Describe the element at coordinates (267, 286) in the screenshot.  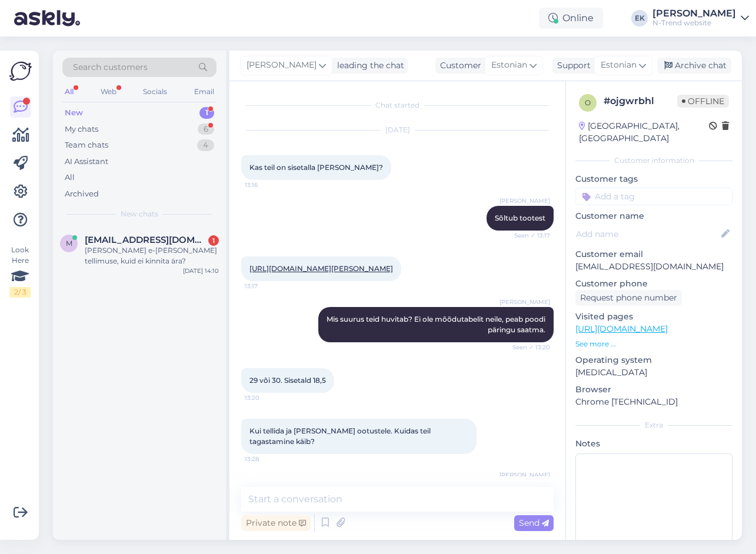
I see `span: 13:17` at that location.